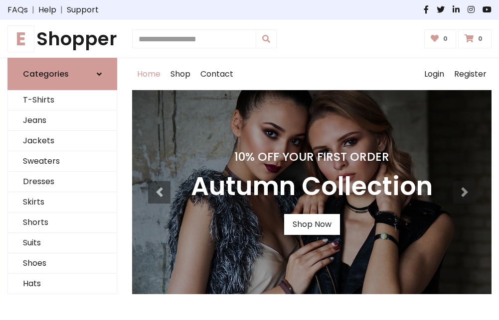 This screenshot has width=499, height=320. I want to click on a: T-Shirts, so click(62, 100).